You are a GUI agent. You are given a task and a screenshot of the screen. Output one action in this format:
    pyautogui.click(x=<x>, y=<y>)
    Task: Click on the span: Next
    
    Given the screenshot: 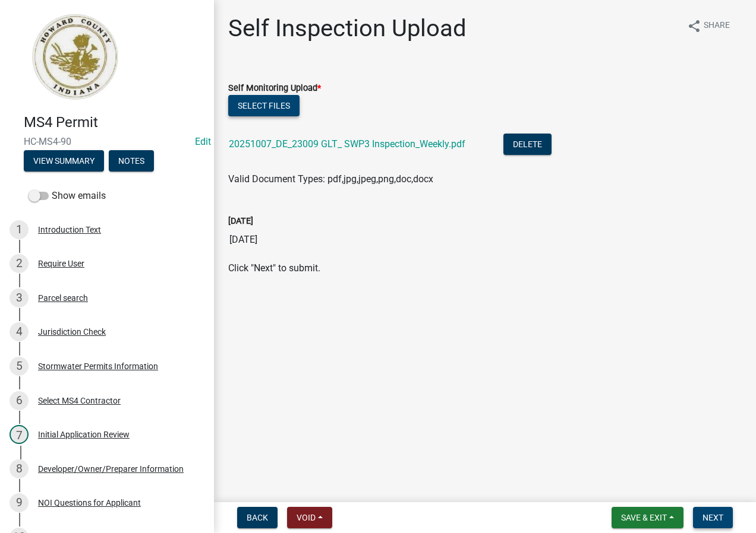 What is the action you would take?
    pyautogui.click(x=712, y=518)
    